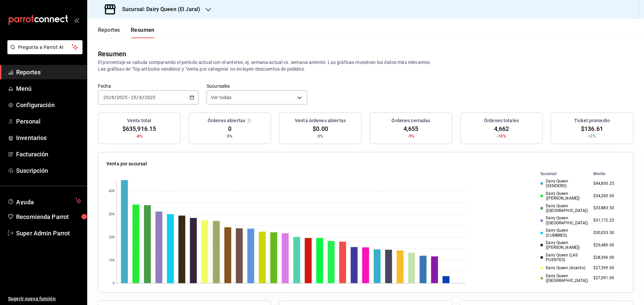 This screenshot has height=305, width=644. I want to click on div: Resumen, so click(112, 54).